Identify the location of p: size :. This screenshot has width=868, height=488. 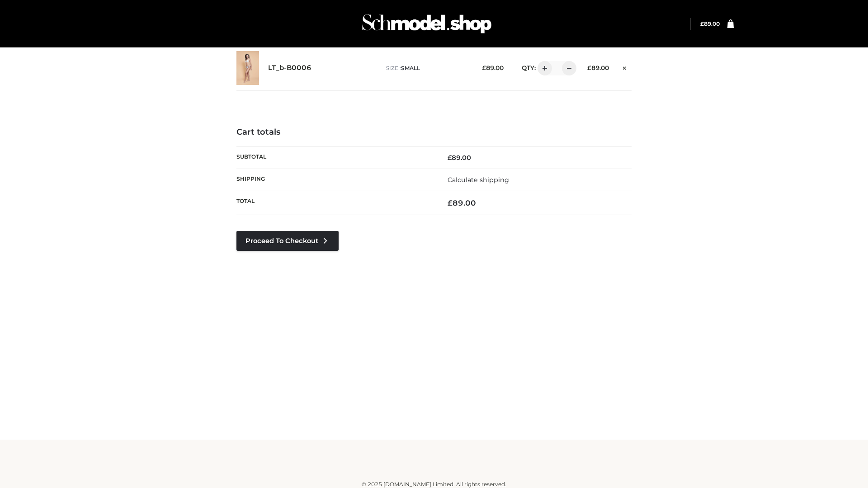
(427, 69).